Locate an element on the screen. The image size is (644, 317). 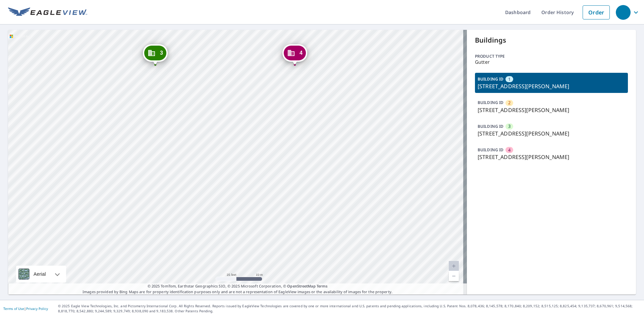
img: EV Logo is located at coordinates (48, 13).